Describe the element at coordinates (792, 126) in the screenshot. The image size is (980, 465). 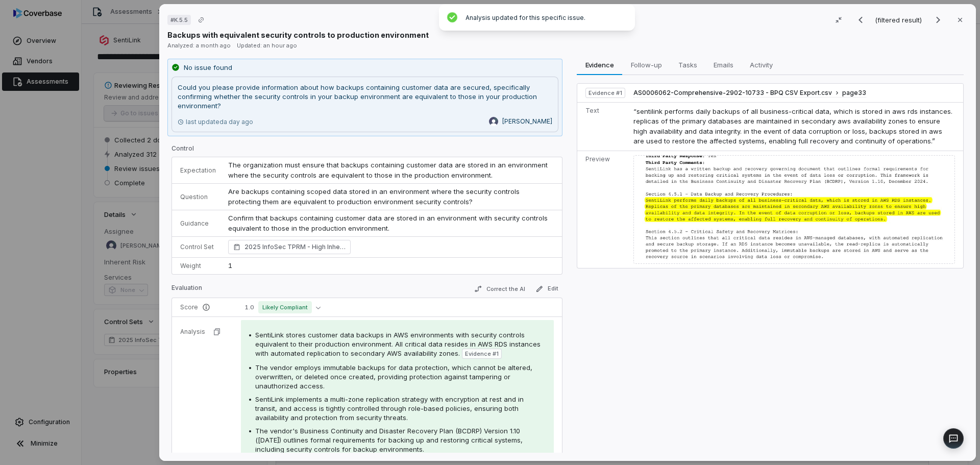
I see `span: “sentilink performs daily backups of all business-critical data, which is stored in aws rds insta...` at that location.